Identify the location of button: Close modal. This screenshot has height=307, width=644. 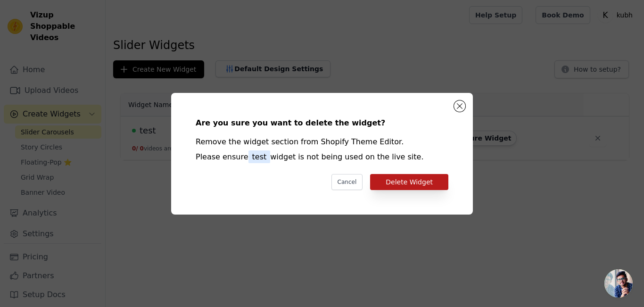
(459, 106).